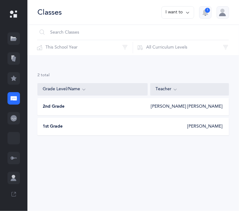 The height and width of the screenshot is (211, 239). What do you see at coordinates (93, 89) in the screenshot?
I see `div: Grade Level/Name` at bounding box center [93, 89].